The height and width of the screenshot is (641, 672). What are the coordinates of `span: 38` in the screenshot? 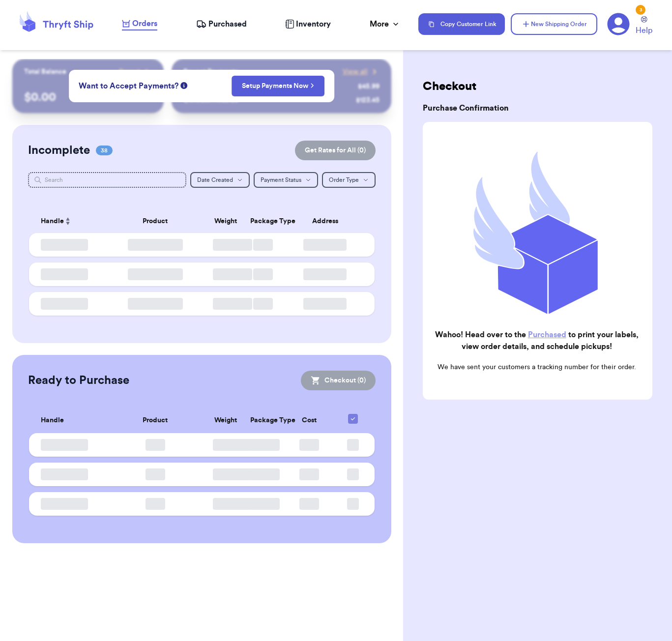 It's located at (104, 150).